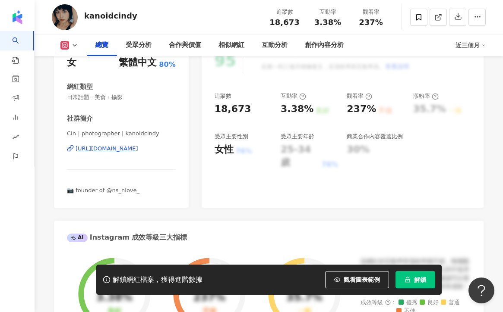  What do you see at coordinates (361, 280) in the screenshot?
I see `span: 觀看圖表範例` at bounding box center [361, 280].